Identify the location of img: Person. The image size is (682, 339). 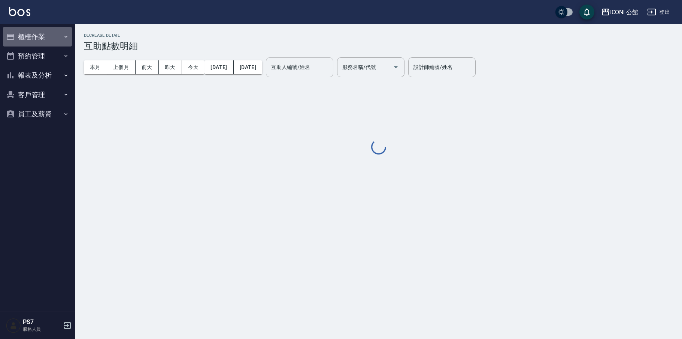
(13, 325).